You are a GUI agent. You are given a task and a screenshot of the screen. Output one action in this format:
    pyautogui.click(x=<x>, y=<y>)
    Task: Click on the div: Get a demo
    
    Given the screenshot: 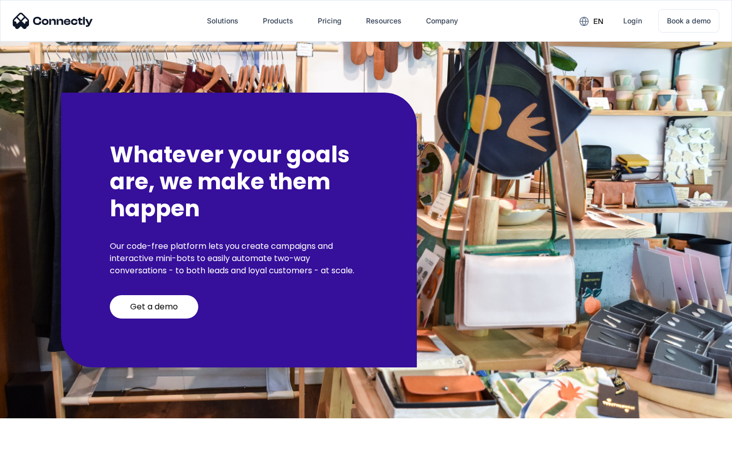 What is the action you would take?
    pyautogui.click(x=154, y=307)
    